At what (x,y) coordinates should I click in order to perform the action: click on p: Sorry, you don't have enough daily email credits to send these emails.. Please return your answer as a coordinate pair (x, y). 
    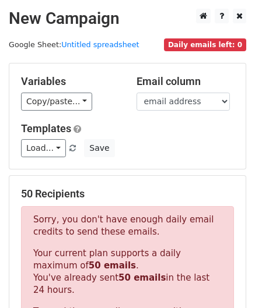
    Looking at the image, I should click on (127, 226).